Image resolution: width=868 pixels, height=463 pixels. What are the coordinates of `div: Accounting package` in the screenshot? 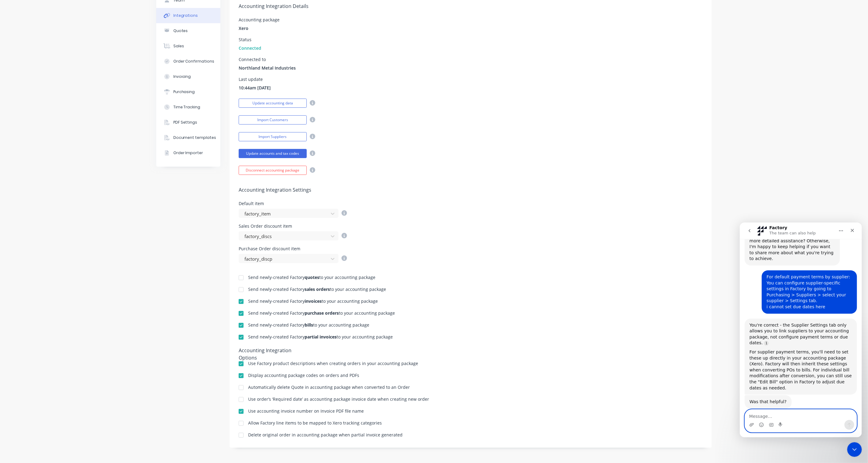 It's located at (259, 20).